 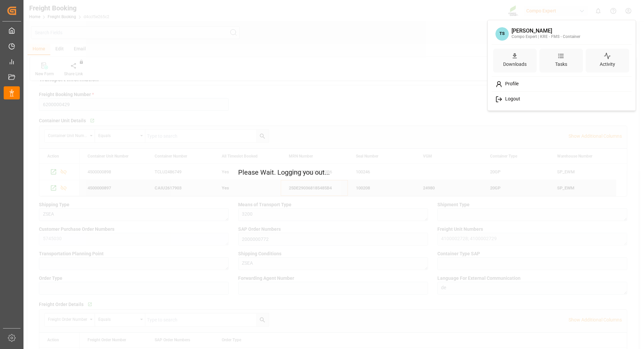 What do you see at coordinates (322, 172) in the screenshot?
I see `p: Please Wait. Logging you out...` at bounding box center [322, 172].